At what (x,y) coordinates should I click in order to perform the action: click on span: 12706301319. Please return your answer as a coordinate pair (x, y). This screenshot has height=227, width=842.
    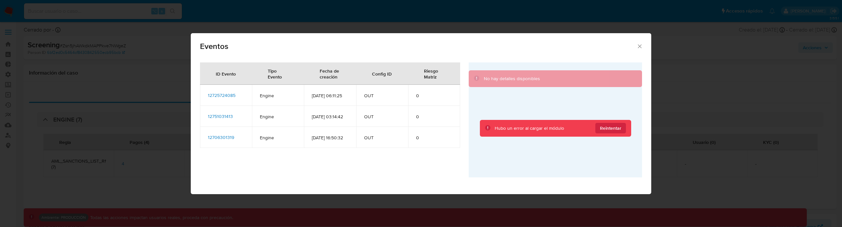
    Looking at the image, I should click on (221, 137).